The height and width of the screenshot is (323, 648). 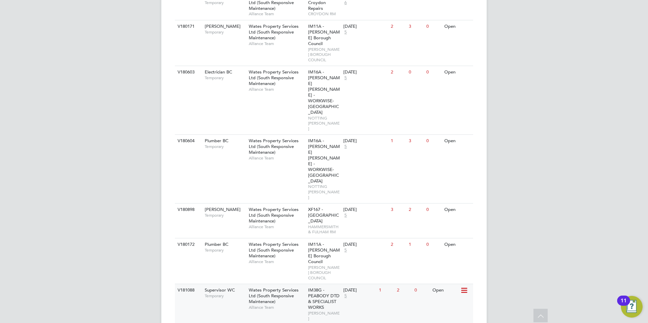 I want to click on div: V180604, so click(x=188, y=141).